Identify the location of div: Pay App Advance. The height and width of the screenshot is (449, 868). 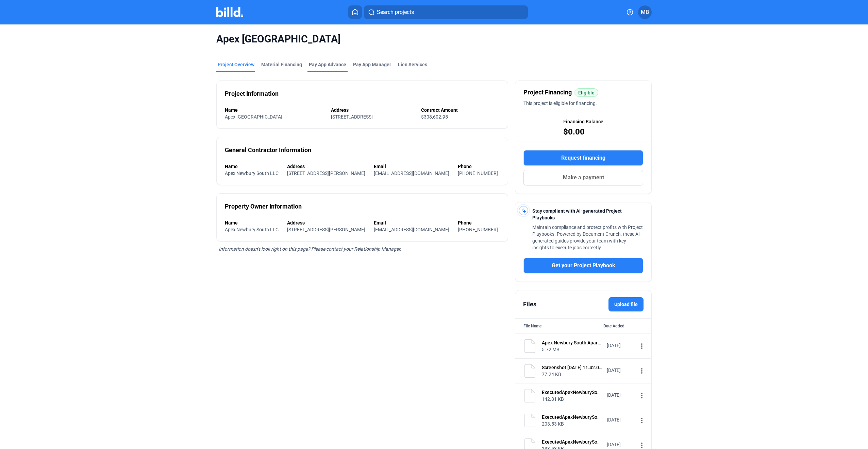
(328, 65).